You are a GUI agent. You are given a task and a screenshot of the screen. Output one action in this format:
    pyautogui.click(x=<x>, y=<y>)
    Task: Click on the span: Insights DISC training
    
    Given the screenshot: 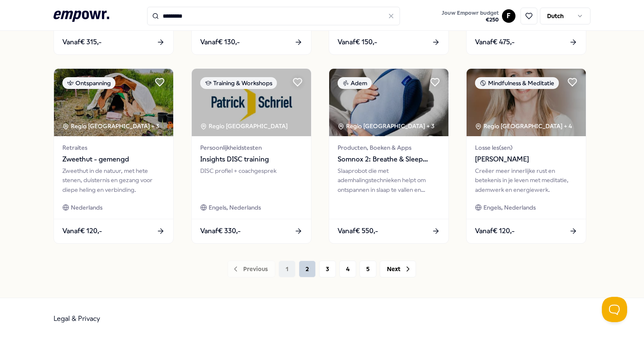 What is the action you would take?
    pyautogui.click(x=251, y=159)
    